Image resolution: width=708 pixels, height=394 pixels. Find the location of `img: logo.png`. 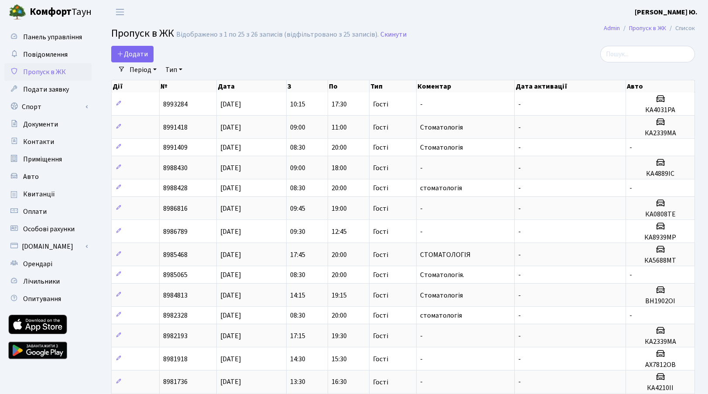

img: logo.png is located at coordinates (17, 12).